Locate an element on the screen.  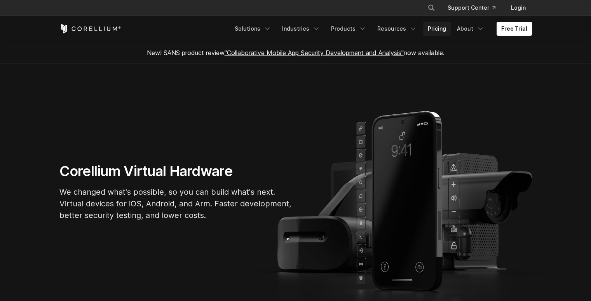
a: About is located at coordinates (470, 29).